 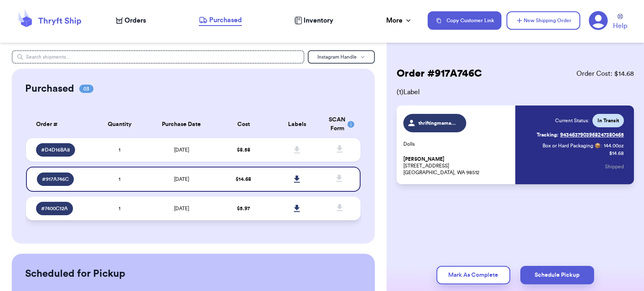 What do you see at coordinates (314, 21) in the screenshot?
I see `a: Inventory` at bounding box center [314, 21].